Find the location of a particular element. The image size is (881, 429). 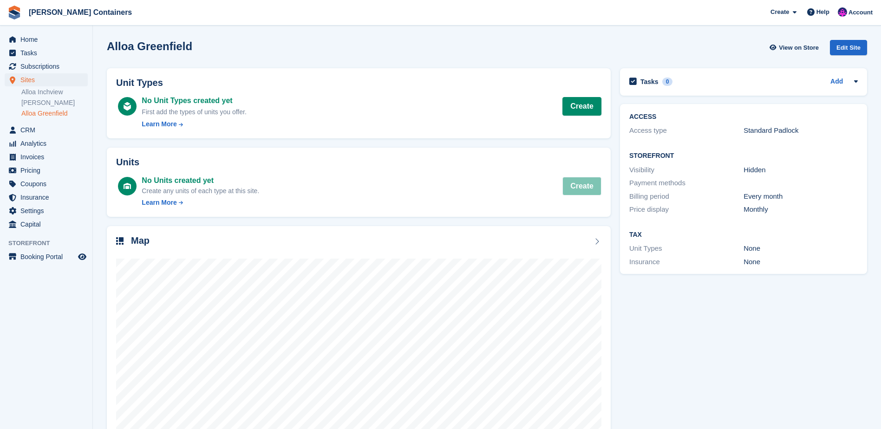

span: Coupons is located at coordinates (48, 184).